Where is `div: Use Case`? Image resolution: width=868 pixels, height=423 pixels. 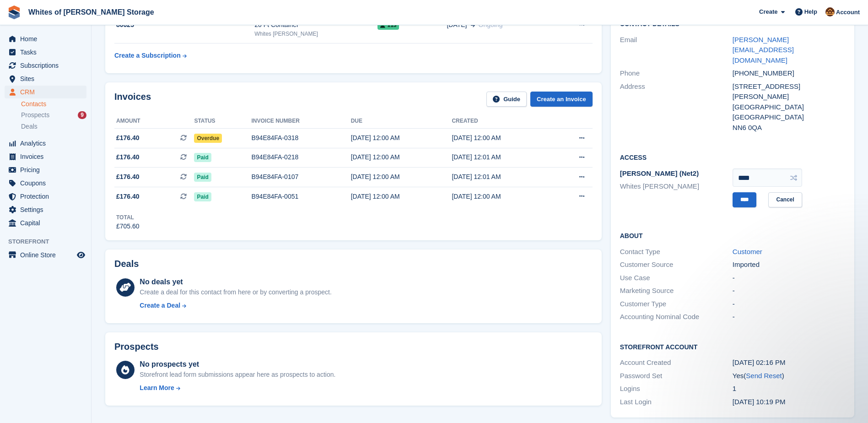
div: Use Case is located at coordinates (676, 278).